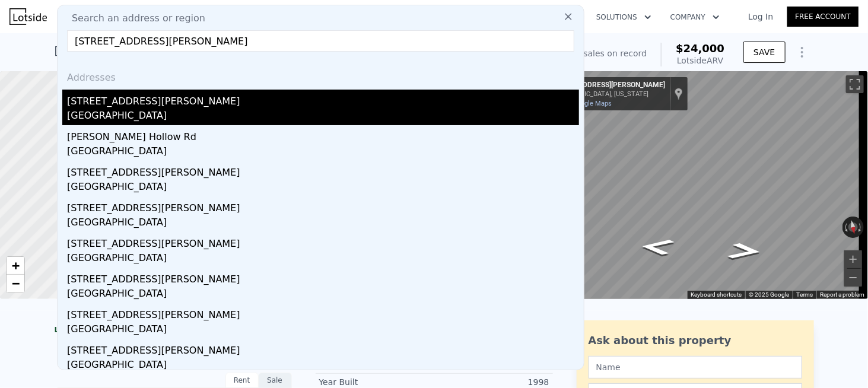 The width and height of the screenshot is (868, 388). Describe the element at coordinates (491, 382) in the screenshot. I see `div: 1998` at that location.